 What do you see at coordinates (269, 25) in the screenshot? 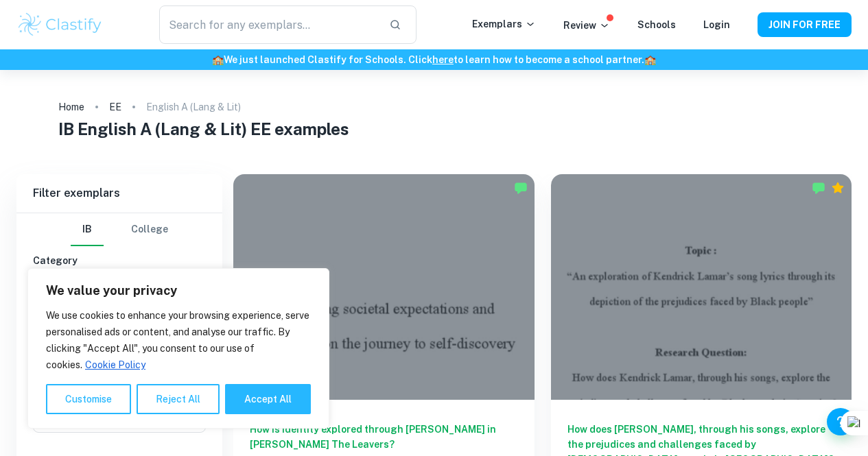
I see `input: Search for any exemplars...` at bounding box center [269, 25].